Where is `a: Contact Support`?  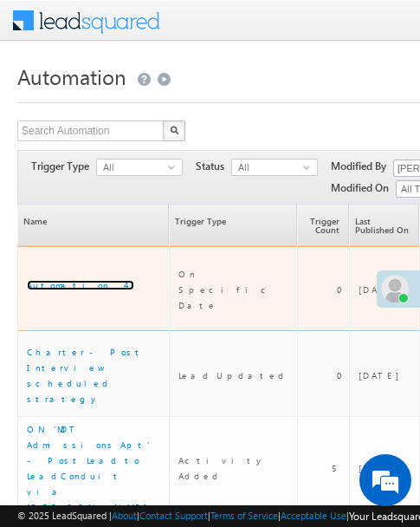
a: Contact Support is located at coordinates (173, 515).